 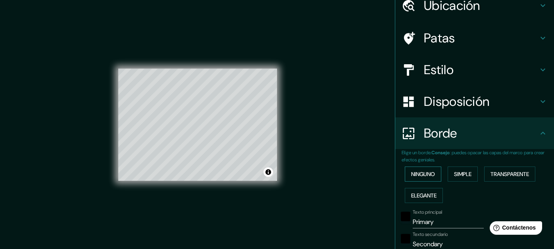 What do you see at coordinates (439, 70) in the screenshot?
I see `font: Estilo` at bounding box center [439, 70].